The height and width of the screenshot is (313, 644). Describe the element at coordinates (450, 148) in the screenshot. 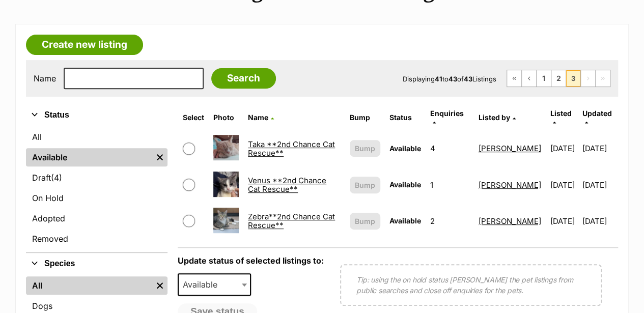

I see `td: 4` at that location.